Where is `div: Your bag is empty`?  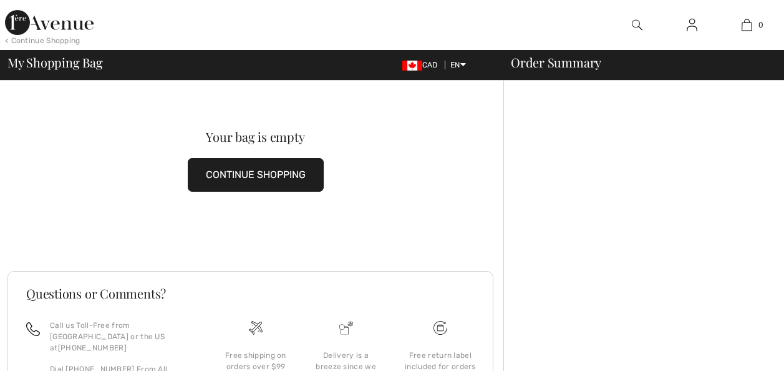 div: Your bag is empty is located at coordinates (256, 137).